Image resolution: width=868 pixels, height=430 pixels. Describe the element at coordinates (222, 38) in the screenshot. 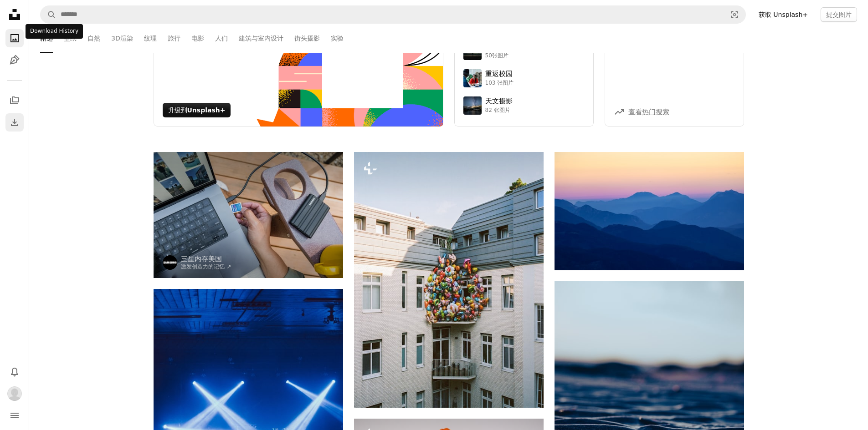

I see `a: 人们` at that location.